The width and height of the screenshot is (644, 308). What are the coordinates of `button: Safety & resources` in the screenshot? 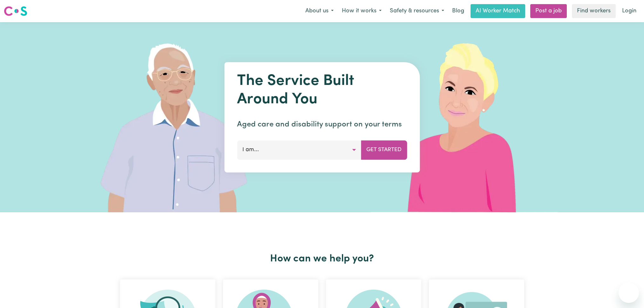 It's located at (417, 11).